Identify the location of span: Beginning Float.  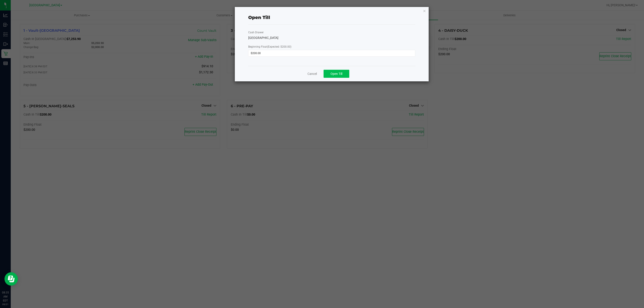
(270, 47).